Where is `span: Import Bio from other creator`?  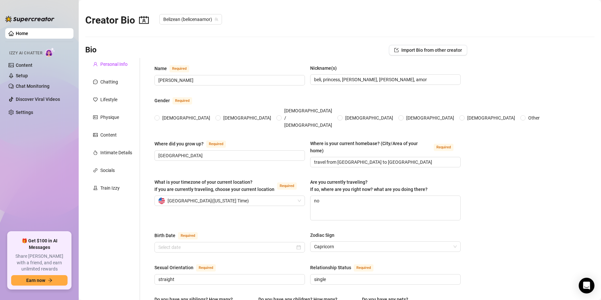 span: Import Bio from other creator is located at coordinates (432, 50).